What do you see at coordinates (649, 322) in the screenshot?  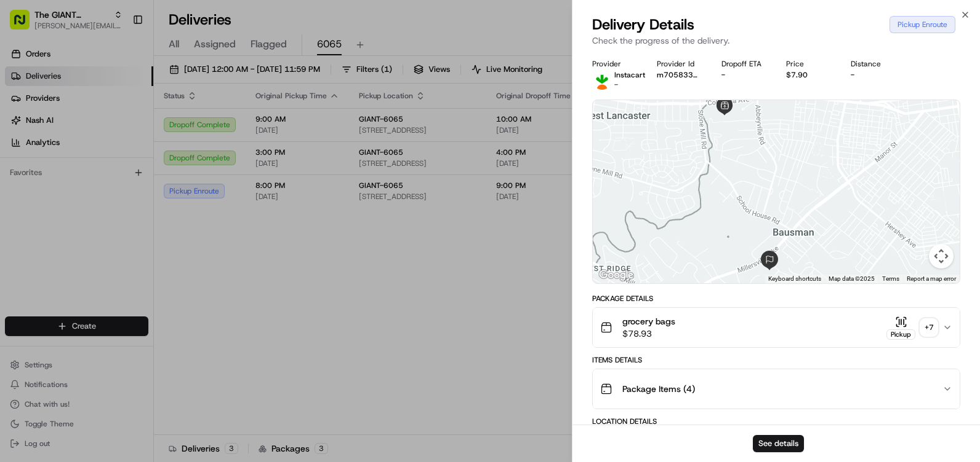 I see `span: grocery bags` at bounding box center [649, 322].